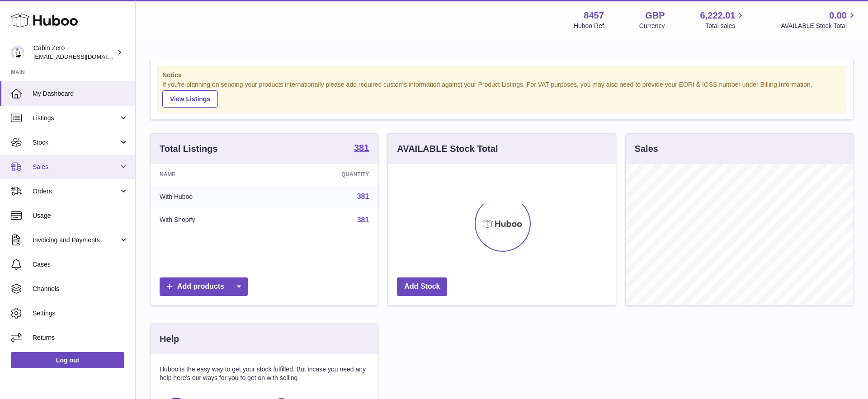 This screenshot has height=399, width=868. Describe the element at coordinates (325, 175) in the screenshot. I see `th: Quantity` at that location.